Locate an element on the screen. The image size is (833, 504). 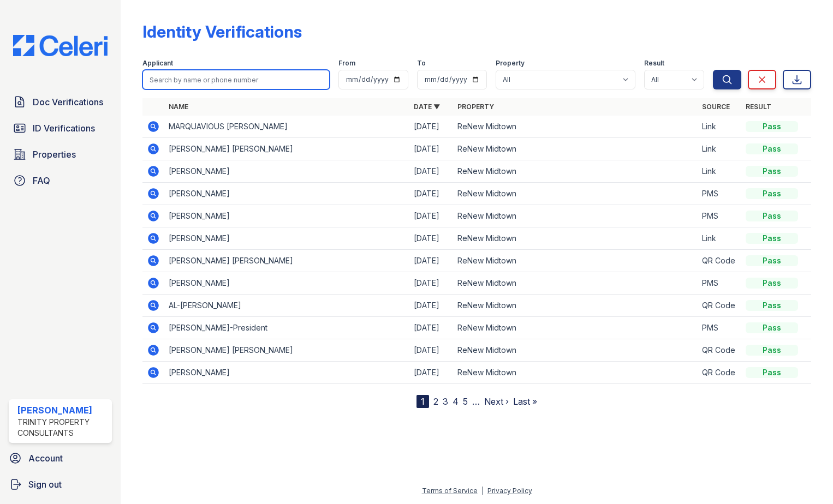
div: Identity Verifications is located at coordinates (222, 31).